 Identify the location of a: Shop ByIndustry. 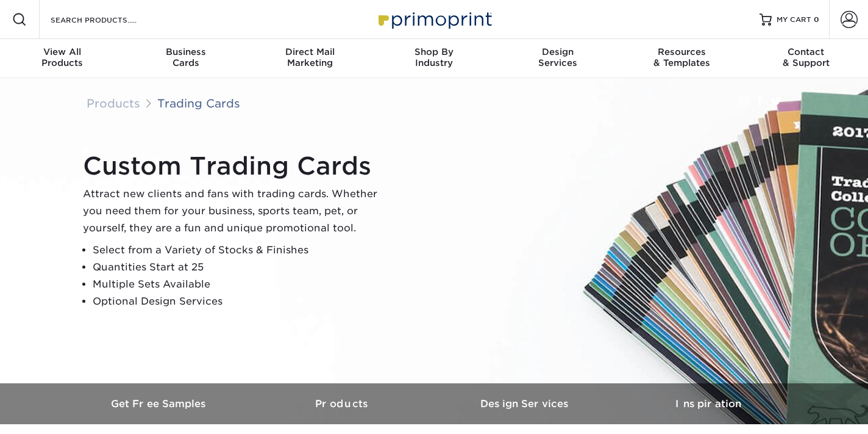
(434, 59).